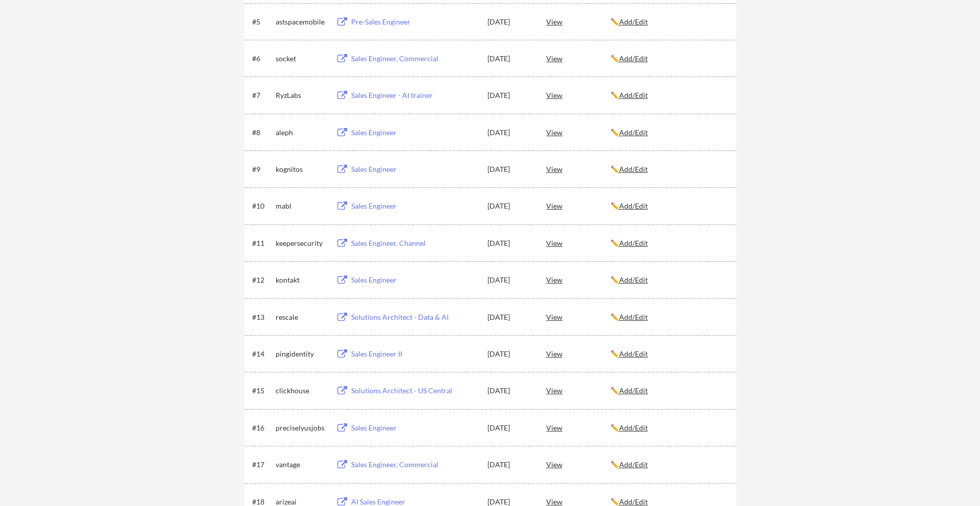  I want to click on div: #12, so click(262, 280).